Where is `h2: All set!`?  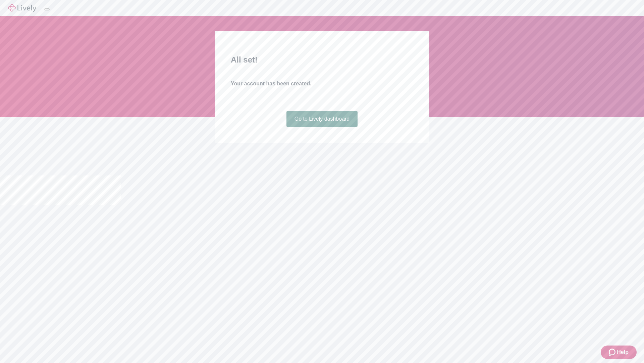
h2: All set! is located at coordinates (322, 60).